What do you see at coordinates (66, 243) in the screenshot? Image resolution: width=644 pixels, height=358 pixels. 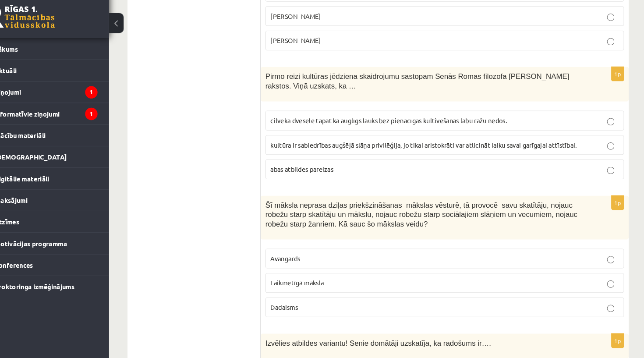 I see `a: Motivācijas programma` at bounding box center [66, 243].